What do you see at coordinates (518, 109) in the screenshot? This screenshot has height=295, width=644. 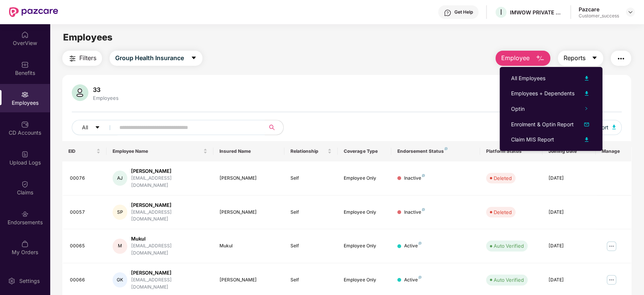 I see `span: Optin` at bounding box center [518, 109].